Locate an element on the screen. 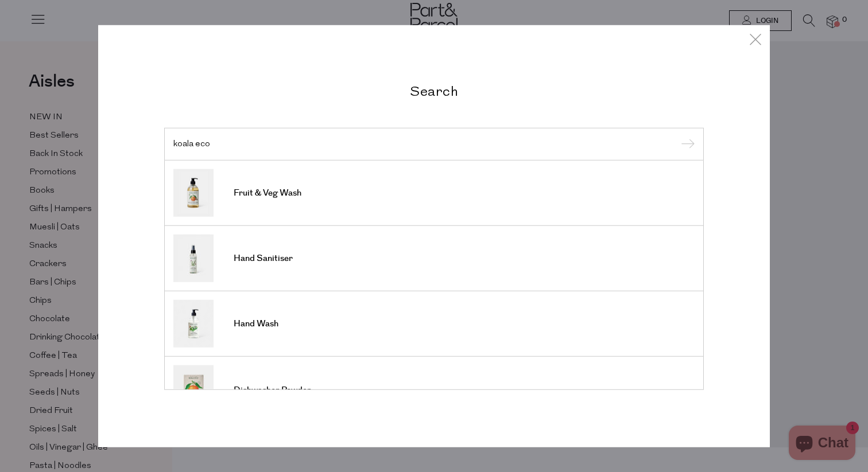 The image size is (868, 472). img: Fruit & Veg Wash is located at coordinates (194, 193).